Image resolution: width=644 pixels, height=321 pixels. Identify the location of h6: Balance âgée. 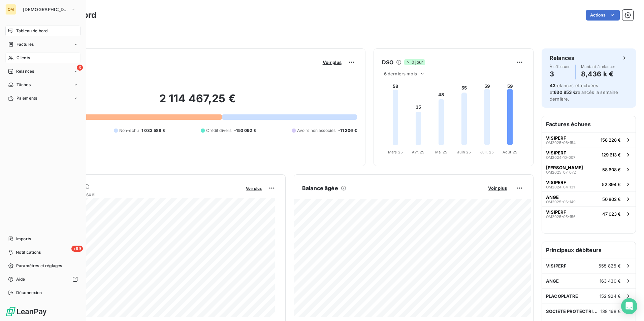
(320, 188).